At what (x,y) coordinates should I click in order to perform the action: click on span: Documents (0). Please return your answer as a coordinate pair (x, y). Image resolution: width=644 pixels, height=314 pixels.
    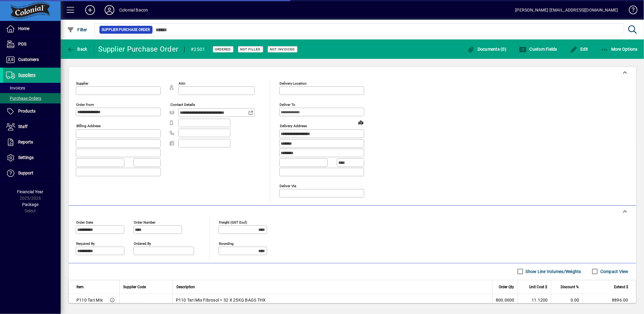
    Looking at the image, I should click on (487, 49).